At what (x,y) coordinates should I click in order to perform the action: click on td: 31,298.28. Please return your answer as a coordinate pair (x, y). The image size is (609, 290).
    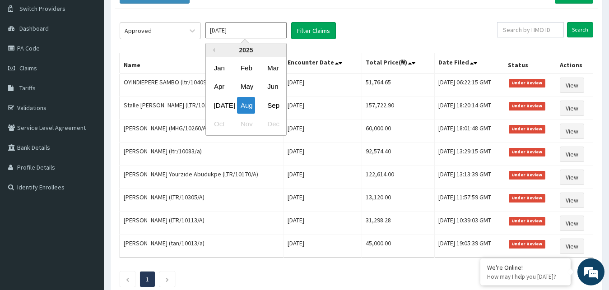
    Looking at the image, I should click on (398, 224).